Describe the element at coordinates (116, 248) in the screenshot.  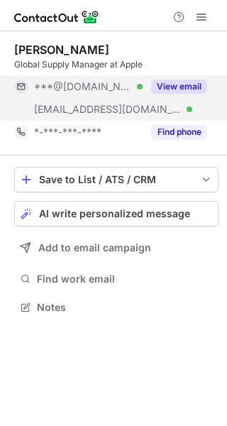
I see `button: Add to email campaign` at that location.